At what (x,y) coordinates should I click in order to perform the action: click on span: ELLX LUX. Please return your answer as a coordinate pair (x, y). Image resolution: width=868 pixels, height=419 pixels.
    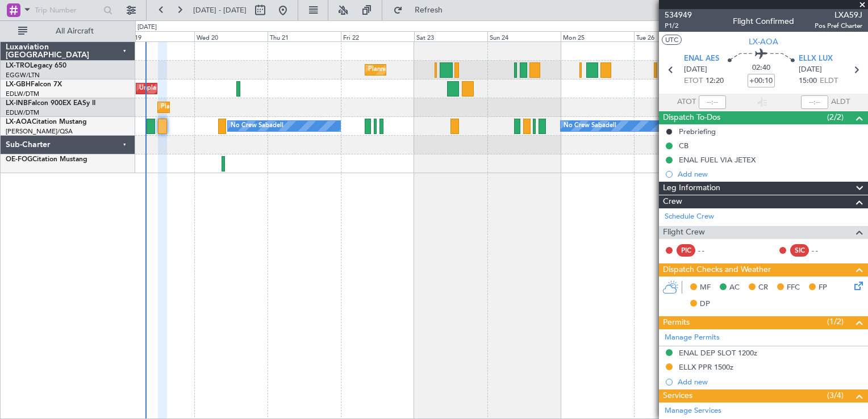
    Looking at the image, I should click on (816, 59).